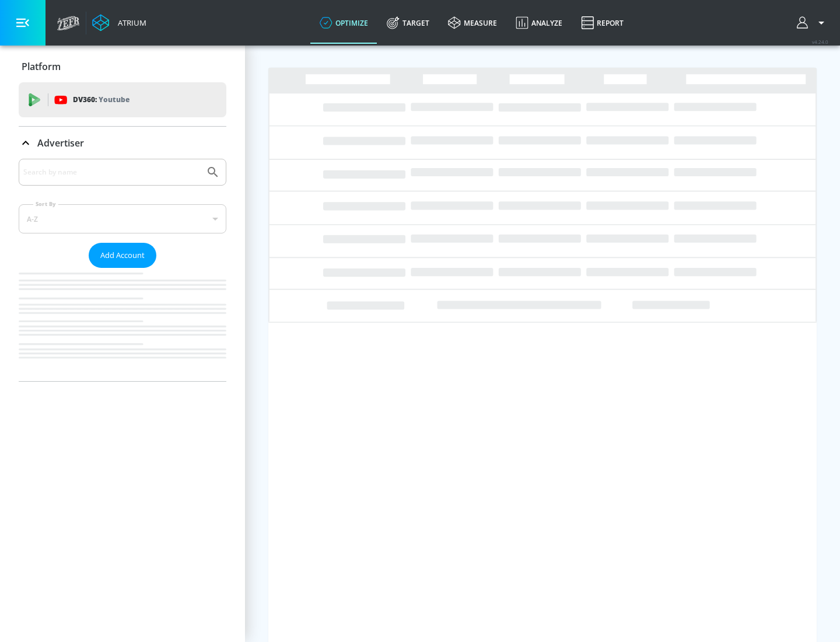  Describe the element at coordinates (602, 23) in the screenshot. I see `a: Report` at that location.